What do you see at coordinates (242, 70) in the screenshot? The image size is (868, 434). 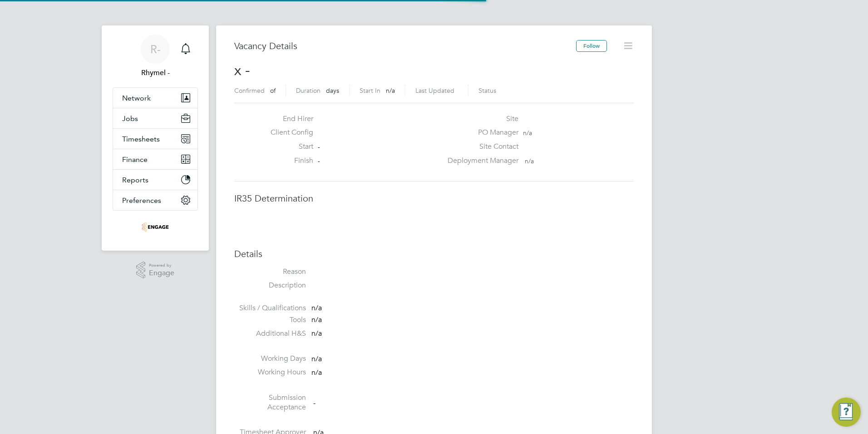 I see `span: x -` at bounding box center [242, 70].